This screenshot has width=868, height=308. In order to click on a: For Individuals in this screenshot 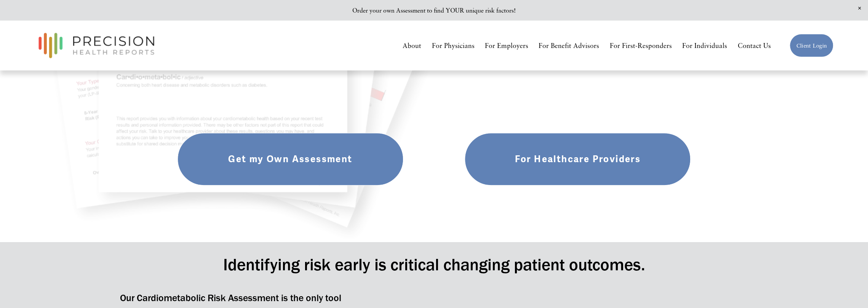, I will do `click(705, 45)`.